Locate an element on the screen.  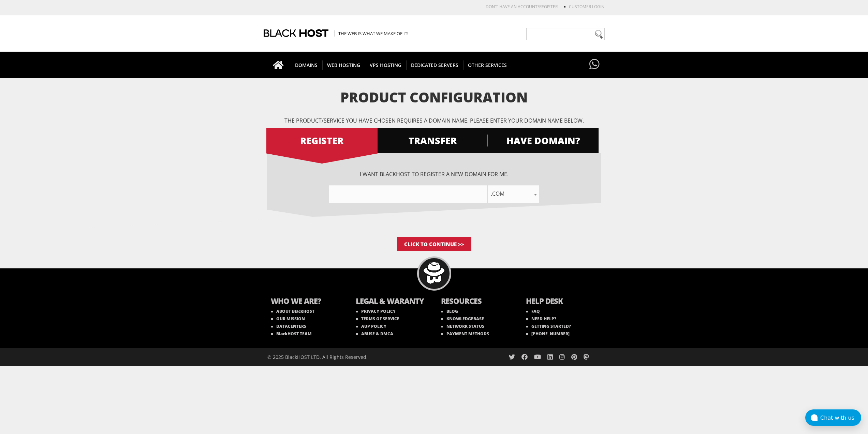
b: LEGAL & WARANTY is located at coordinates (392, 301).